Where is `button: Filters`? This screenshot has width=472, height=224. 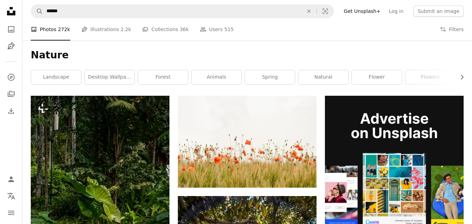 button: Filters is located at coordinates (452, 29).